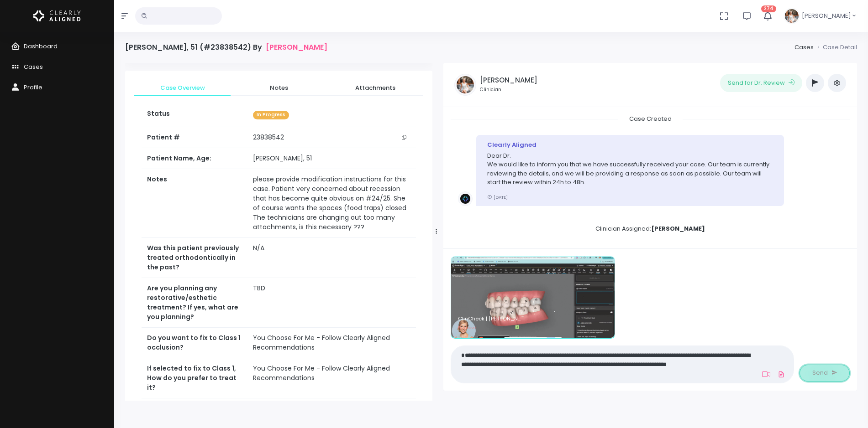 This screenshot has height=428, width=868. What do you see at coordinates (803, 47) in the screenshot?
I see `a: Cases` at bounding box center [803, 47].